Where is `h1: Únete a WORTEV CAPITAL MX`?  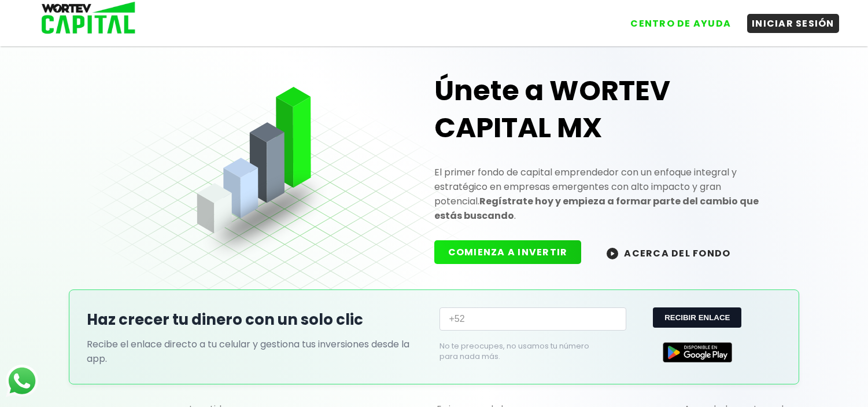 h1: Únete a WORTEV CAPITAL MX is located at coordinates (608, 109).